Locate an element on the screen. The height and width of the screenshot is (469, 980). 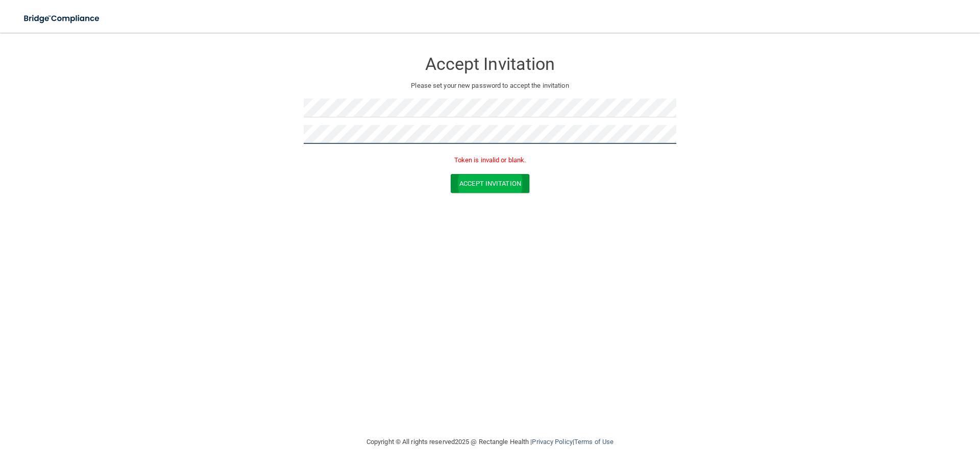
p: Token is invalid or blank. is located at coordinates (490, 160).